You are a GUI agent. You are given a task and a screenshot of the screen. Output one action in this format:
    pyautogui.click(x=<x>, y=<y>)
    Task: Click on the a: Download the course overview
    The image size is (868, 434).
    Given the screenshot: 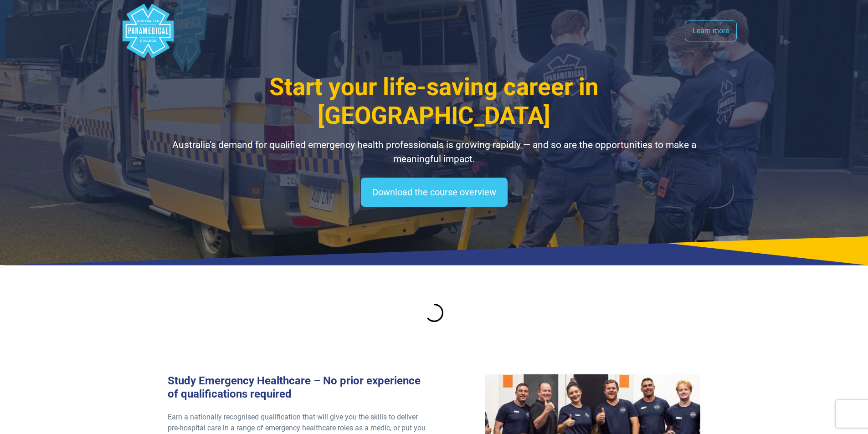 What is the action you would take?
    pyautogui.click(x=434, y=192)
    